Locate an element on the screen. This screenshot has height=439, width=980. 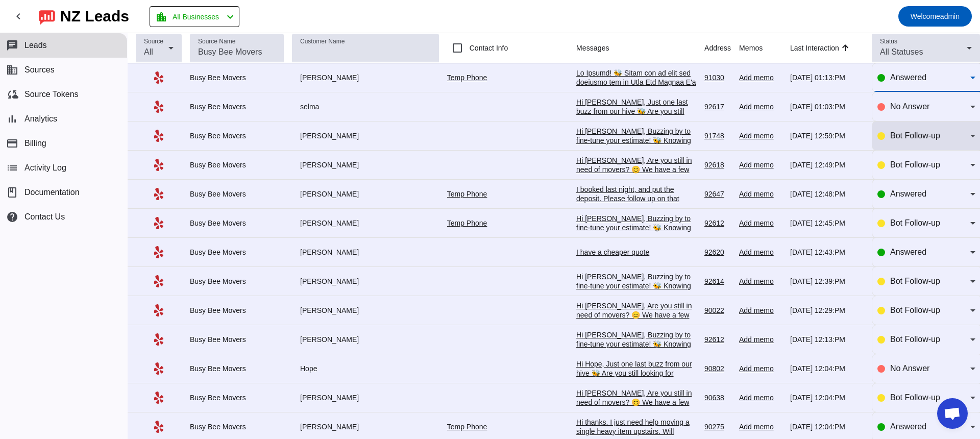
mat-icon: chat is located at coordinates (12, 46).